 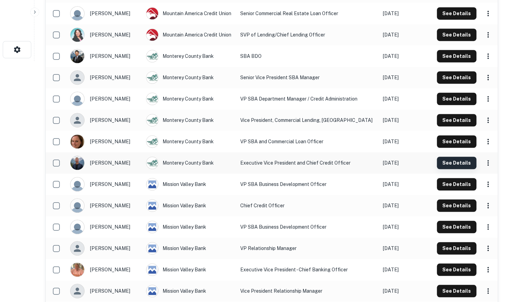 What do you see at coordinates (492, 263) in the screenshot?
I see `div: Chat Widget` at bounding box center [492, 263].